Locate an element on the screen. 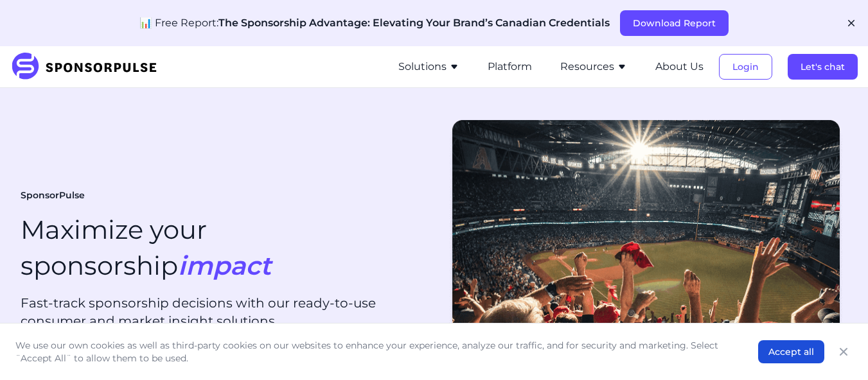  button: Close is located at coordinates (844, 351).